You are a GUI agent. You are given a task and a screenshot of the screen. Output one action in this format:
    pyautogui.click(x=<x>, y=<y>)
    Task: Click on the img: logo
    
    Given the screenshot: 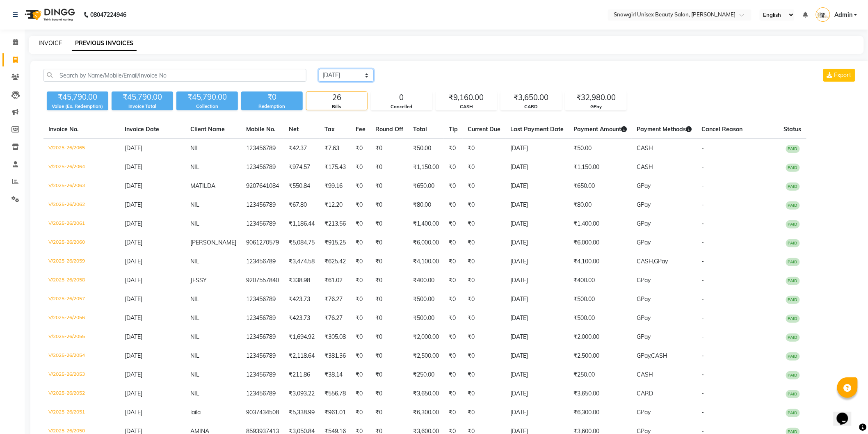 What is the action you would take?
    pyautogui.click(x=49, y=15)
    